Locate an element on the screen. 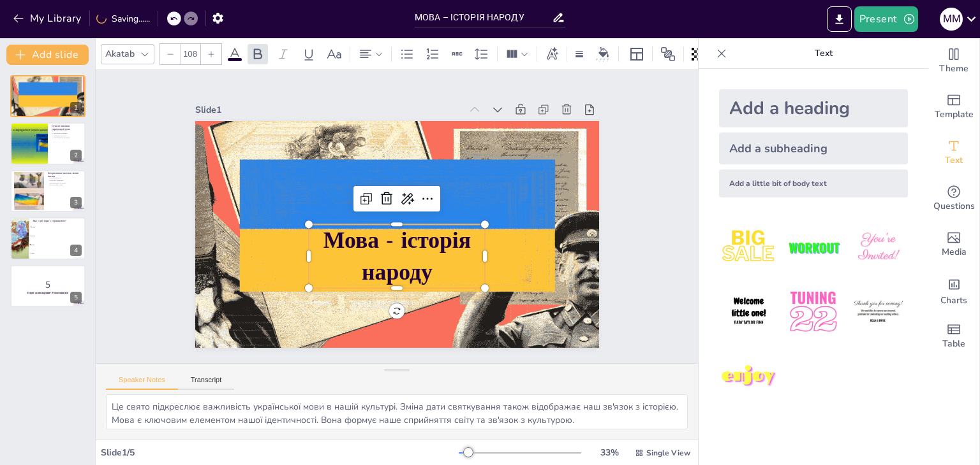 The image size is (980, 465). input: Insert title is located at coordinates (483, 17).